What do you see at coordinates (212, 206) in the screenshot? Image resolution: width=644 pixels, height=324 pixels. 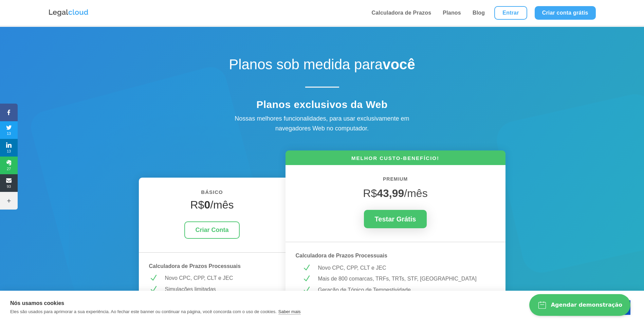 I see `h4: R$ /mês` at bounding box center [212, 206].